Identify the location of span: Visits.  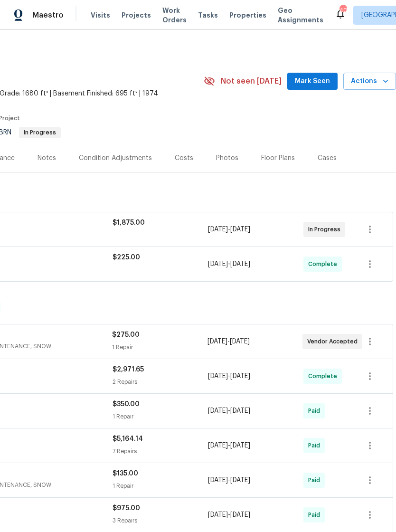
(100, 15).